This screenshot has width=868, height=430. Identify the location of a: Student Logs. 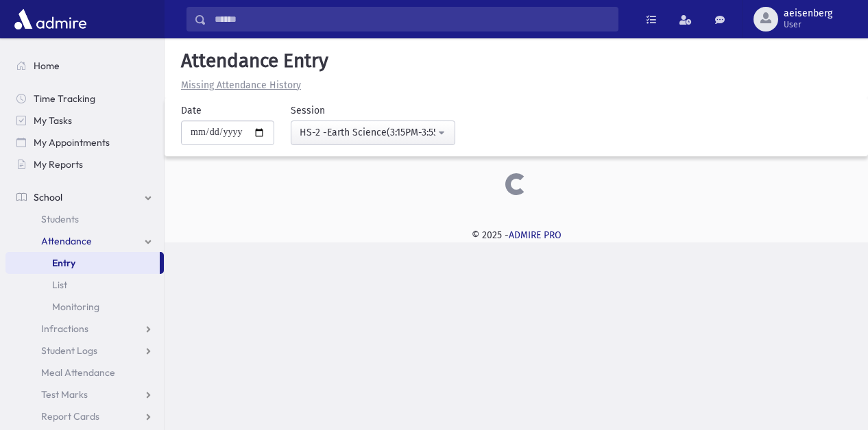
(84, 351).